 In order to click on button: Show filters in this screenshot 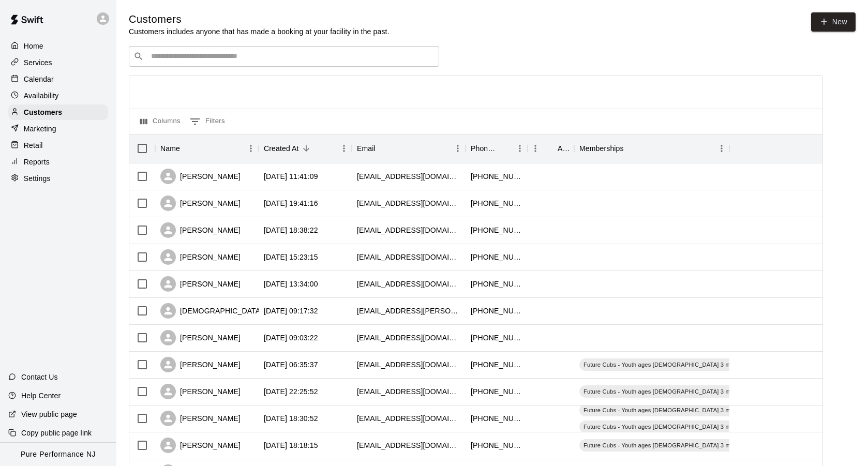, I will do `click(207, 122)`.